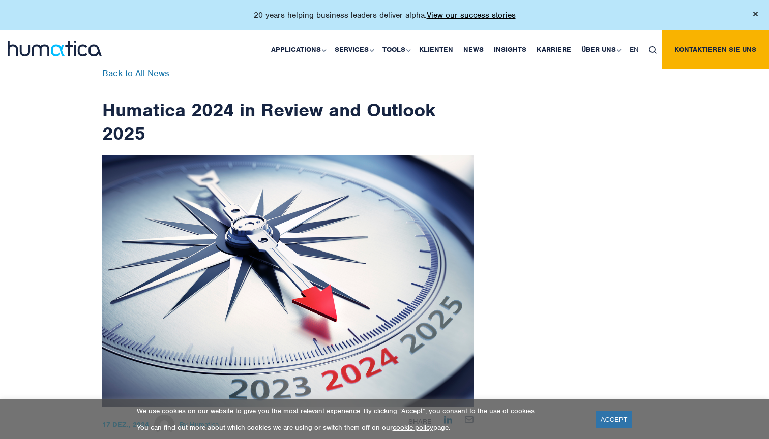 This screenshot has height=439, width=769. Describe the element at coordinates (652, 50) in the screenshot. I see `img: search_icon` at that location.